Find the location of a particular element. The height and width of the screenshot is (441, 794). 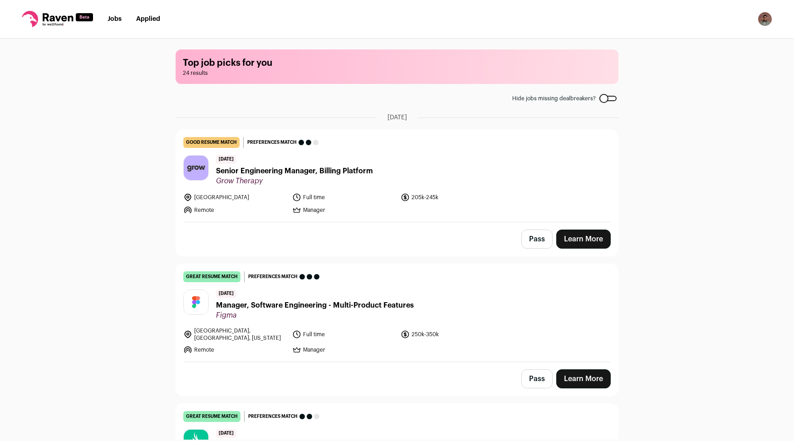

div: good resume match is located at coordinates (211, 142).